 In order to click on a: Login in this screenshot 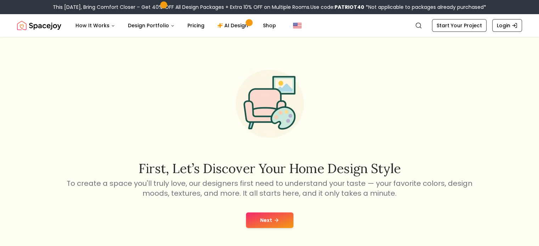, I will do `click(507, 26)`.